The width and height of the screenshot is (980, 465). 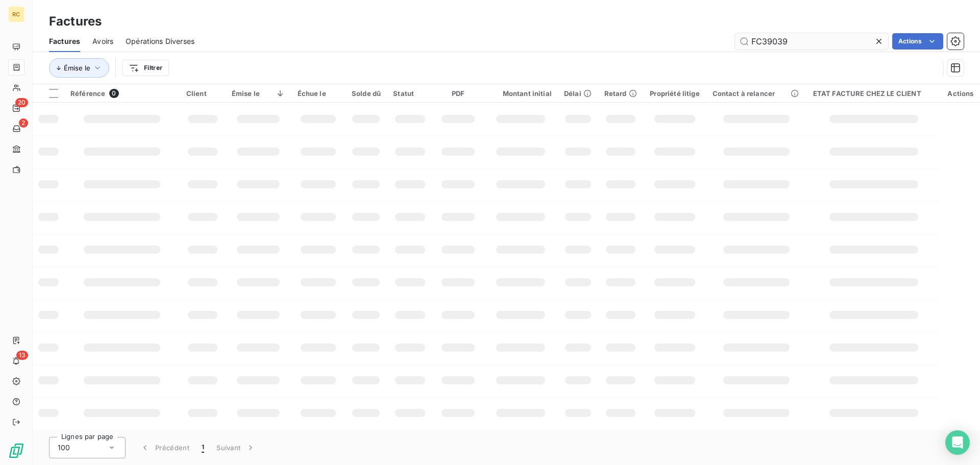 What do you see at coordinates (64, 448) in the screenshot?
I see `span: 100` at bounding box center [64, 448].